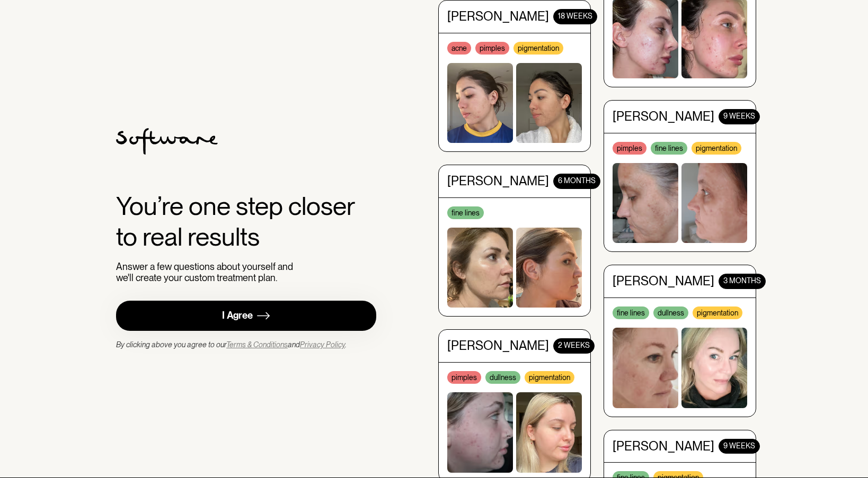 The image size is (868, 478). Describe the element at coordinates (322, 345) in the screenshot. I see `a: Privacy Policy` at that location.